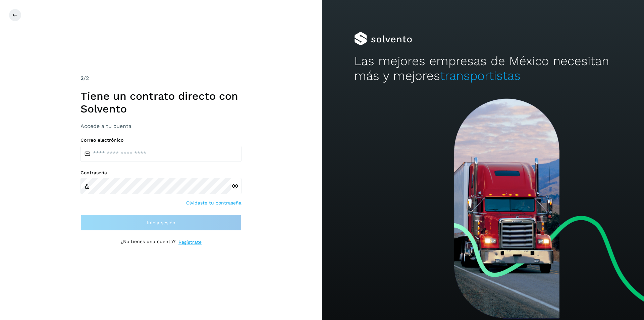 The width and height of the screenshot is (644, 320). Describe the element at coordinates (161, 140) in the screenshot. I see `label: Correo electrónico` at that location.